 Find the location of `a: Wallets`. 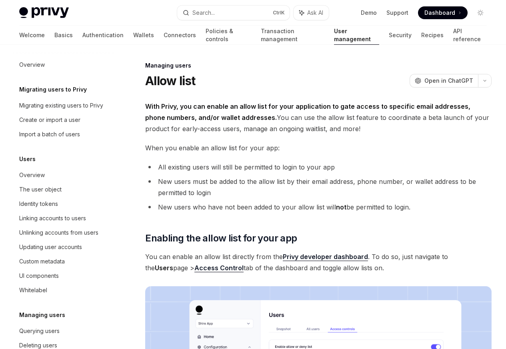

a: Wallets is located at coordinates (144, 35).